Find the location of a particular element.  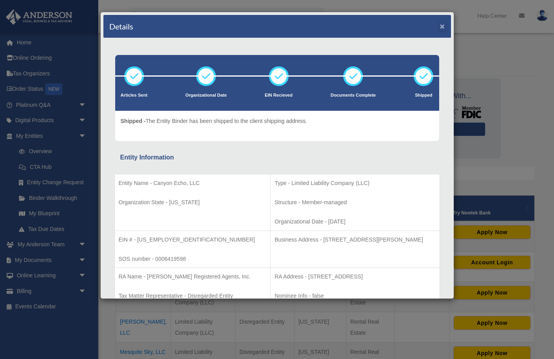

p: Entity Name - Canyon Echo, LLC is located at coordinates (193, 183).